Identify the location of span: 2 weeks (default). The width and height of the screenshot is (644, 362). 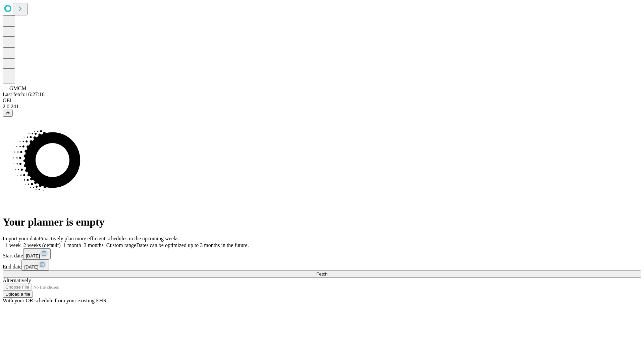
(42, 245).